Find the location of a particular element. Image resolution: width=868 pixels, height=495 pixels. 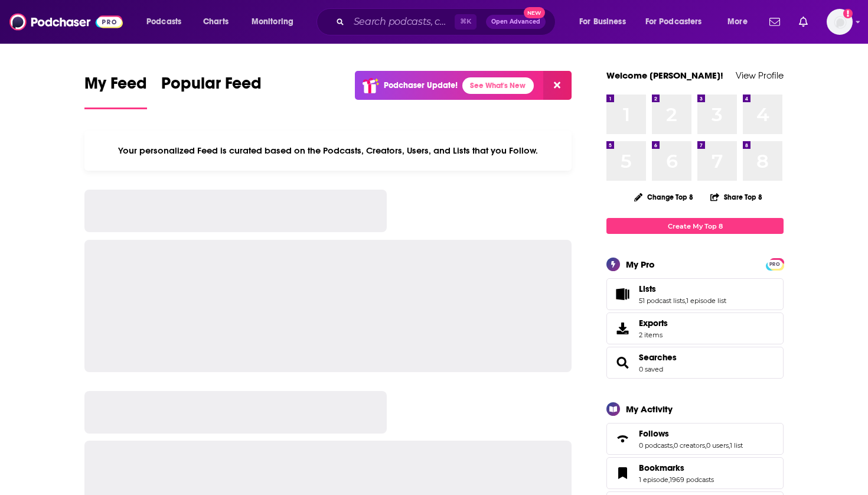

a: See What's New is located at coordinates (498, 85).